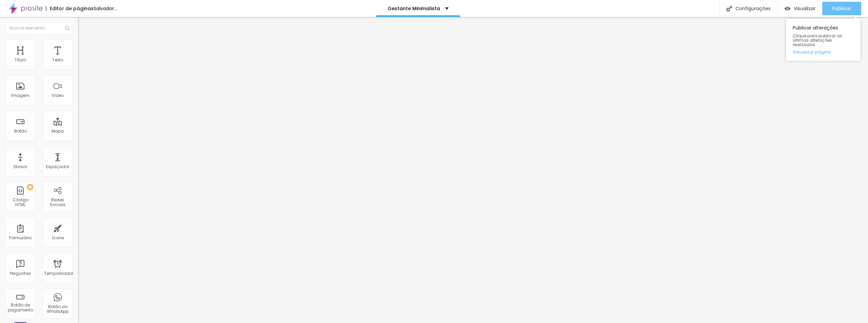  What do you see at coordinates (753, 8) in the screenshot?
I see `font: Configurações` at bounding box center [753, 8].